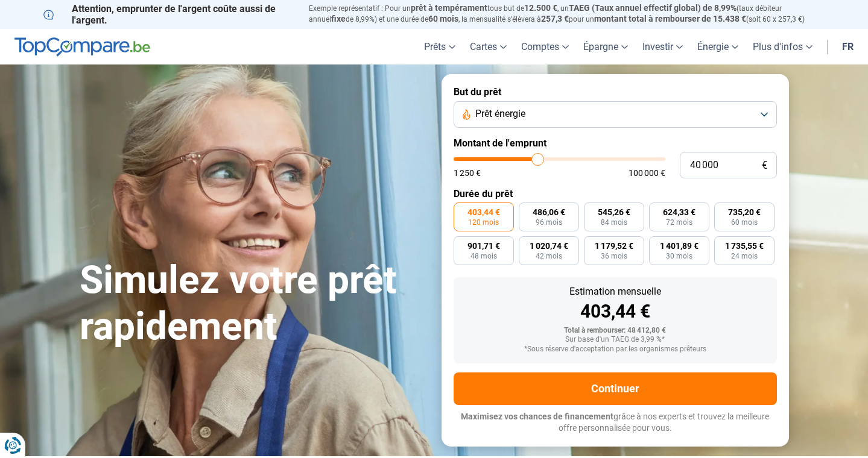 This screenshot has width=868, height=458. What do you see at coordinates (549, 246) in the screenshot?
I see `span: 1 020,74 €` at bounding box center [549, 246].